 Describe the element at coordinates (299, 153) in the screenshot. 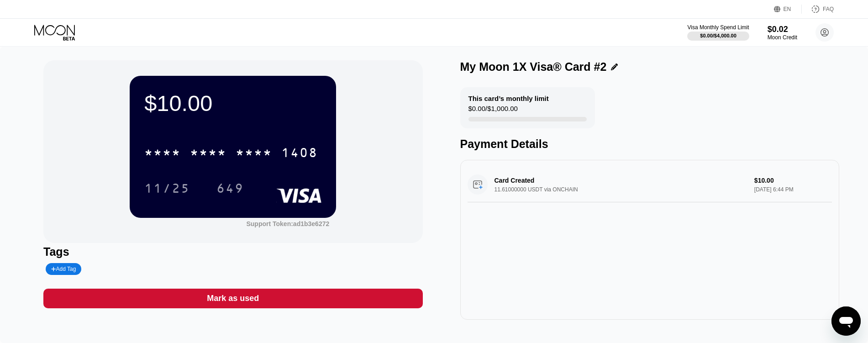

I see `div: 1408` at that location.